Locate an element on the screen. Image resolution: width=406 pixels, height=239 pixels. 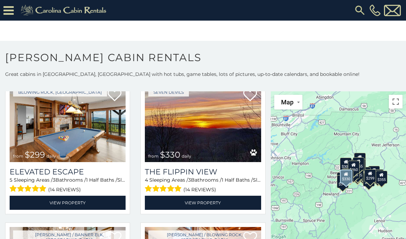
div: $345 is located at coordinates (343, 182).